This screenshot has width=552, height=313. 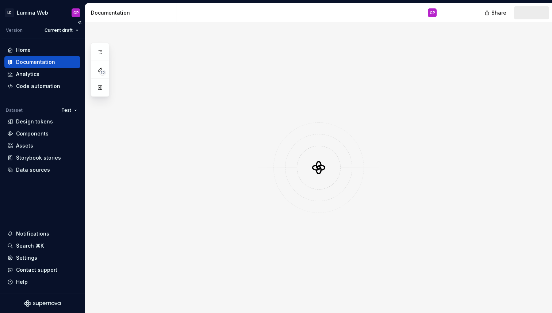 What do you see at coordinates (14, 30) in the screenshot?
I see `div: Version` at bounding box center [14, 30].